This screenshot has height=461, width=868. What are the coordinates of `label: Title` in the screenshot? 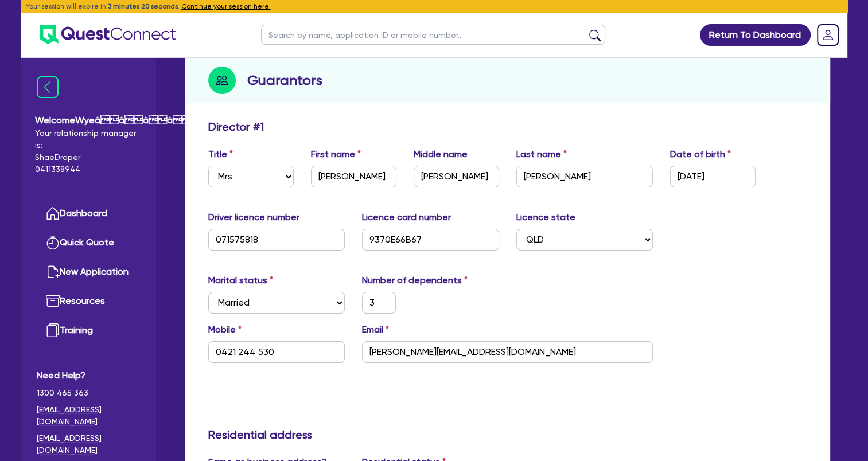 It's located at (220, 154).